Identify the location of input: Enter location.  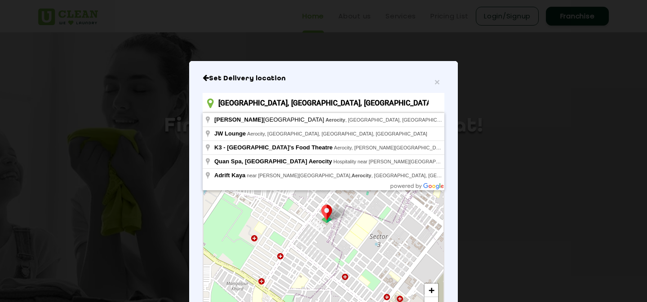
(324, 103).